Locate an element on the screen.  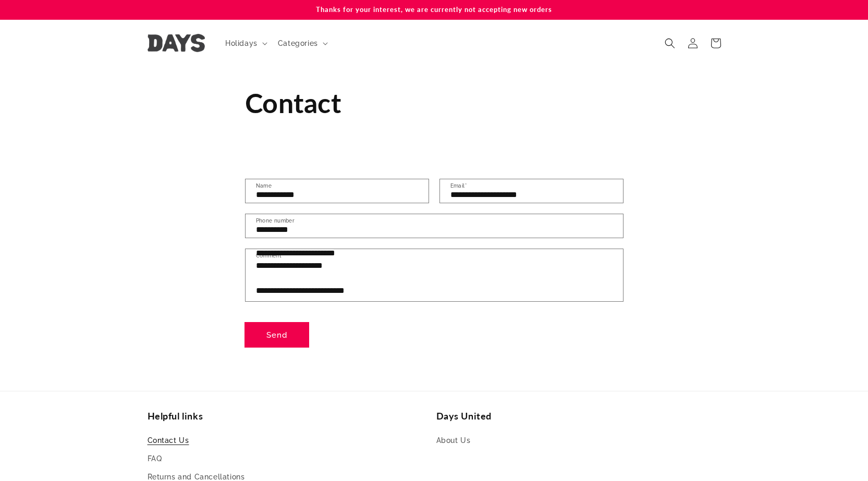
summary: Holidays is located at coordinates (245, 43).